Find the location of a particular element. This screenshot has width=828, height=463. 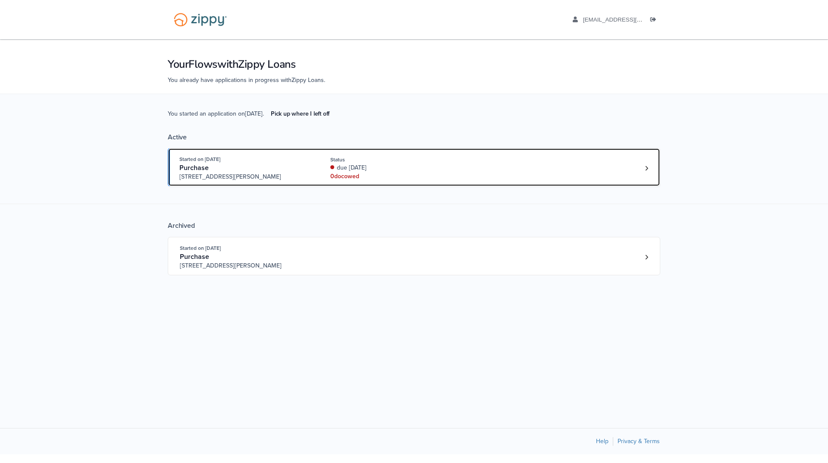

a: Help is located at coordinates (602, 441).